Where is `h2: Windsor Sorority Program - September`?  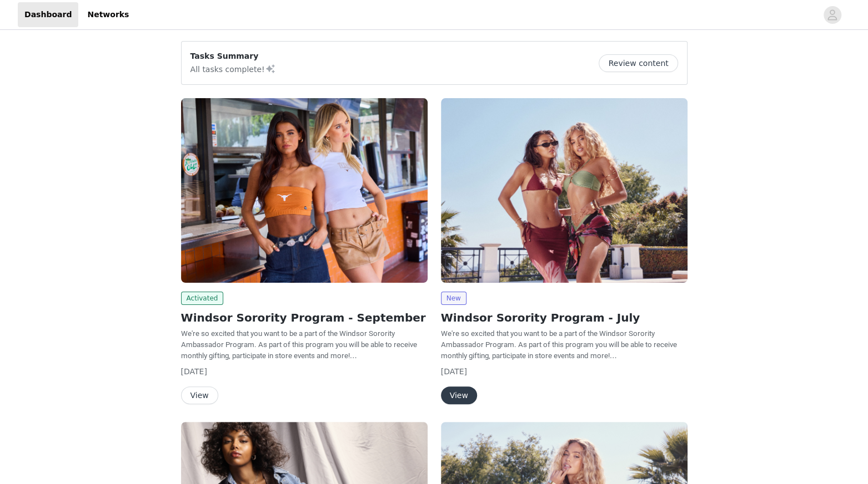 h2: Windsor Sorority Program - September is located at coordinates (304, 318).